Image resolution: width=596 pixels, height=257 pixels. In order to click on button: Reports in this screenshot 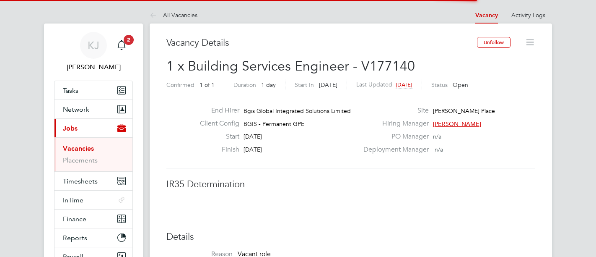, I will do `click(94, 237)`.